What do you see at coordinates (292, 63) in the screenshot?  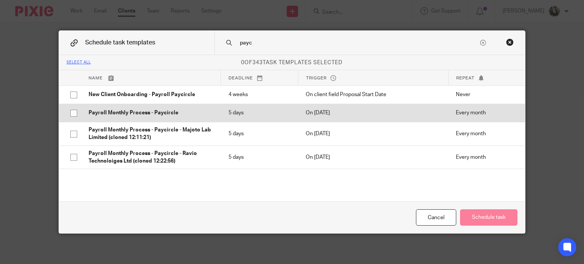 I see `p: of task templates selected` at bounding box center [292, 63].